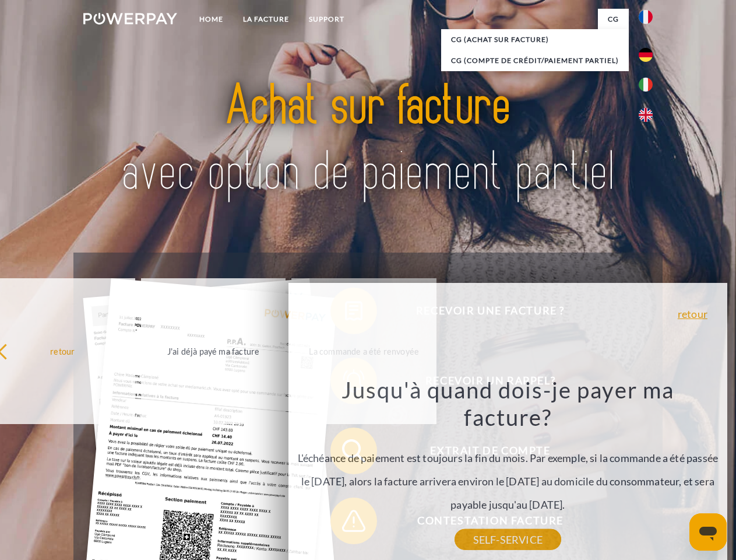 Image resolution: width=736 pixels, height=560 pixels. I want to click on a: SELF-SERVICE, so click(508, 539).